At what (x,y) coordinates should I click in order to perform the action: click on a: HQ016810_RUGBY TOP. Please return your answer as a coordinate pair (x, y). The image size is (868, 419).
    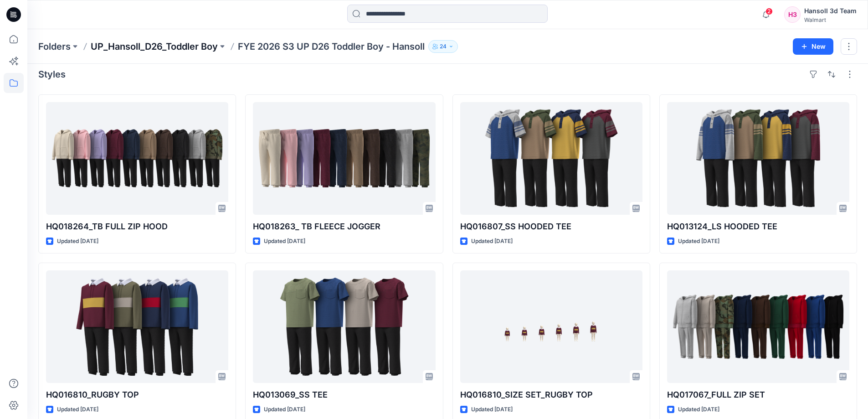
    Looking at the image, I should click on (137, 326).